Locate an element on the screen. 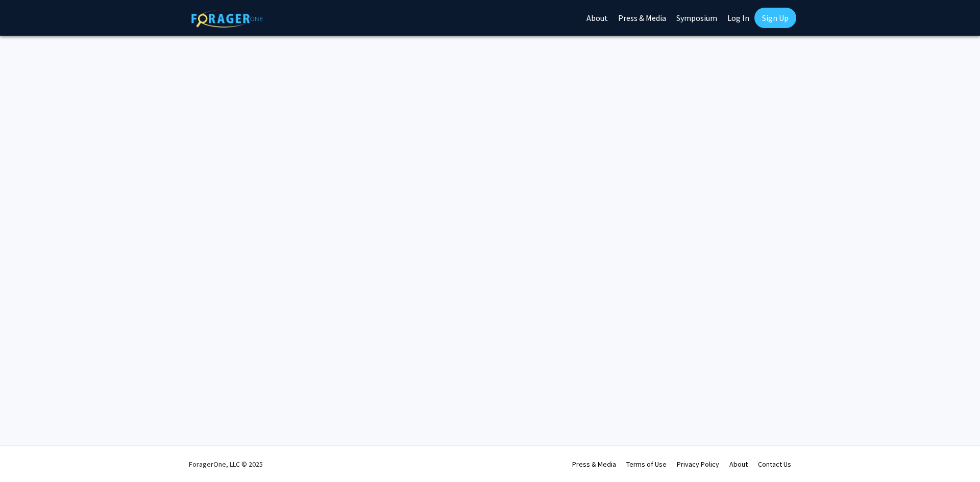 The width and height of the screenshot is (980, 482). a: Terms of Use is located at coordinates (646, 464).